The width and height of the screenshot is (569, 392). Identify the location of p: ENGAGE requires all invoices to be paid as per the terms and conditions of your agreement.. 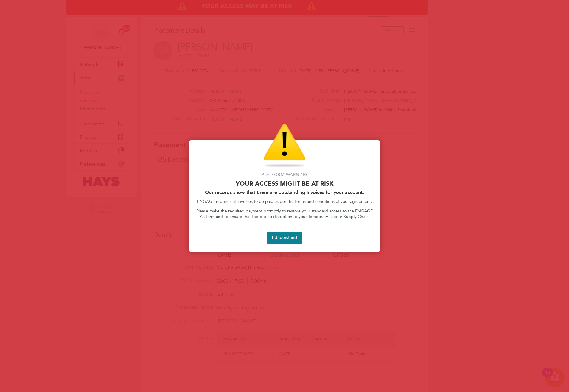
(284, 201).